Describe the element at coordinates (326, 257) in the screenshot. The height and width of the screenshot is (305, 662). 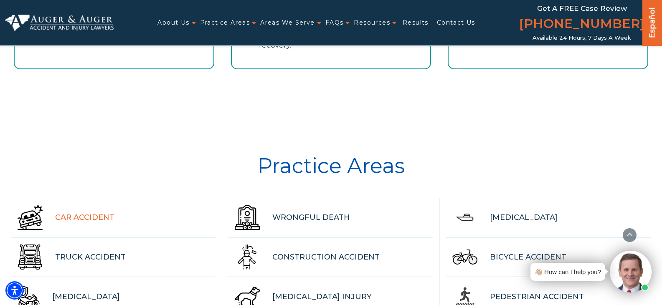
I see `span: Construction Accident` at that location.